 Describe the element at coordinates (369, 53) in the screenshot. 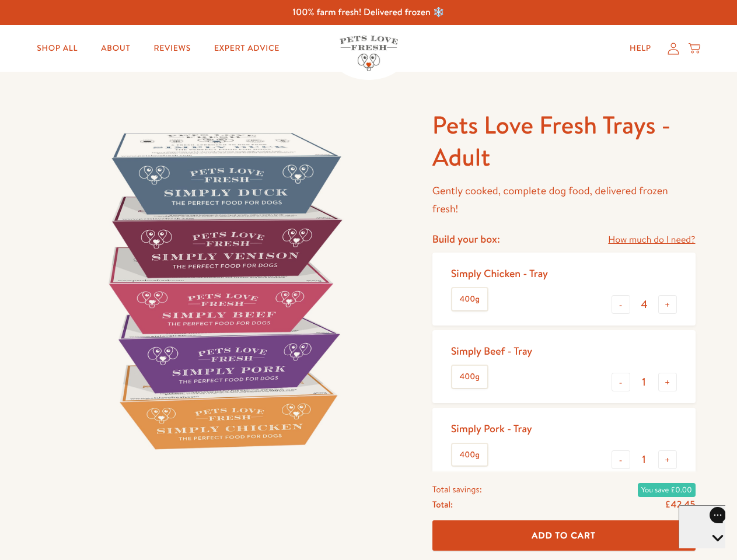

I see `img: Pets Love Fresh` at that location.